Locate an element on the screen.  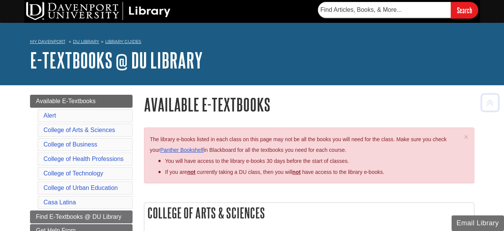
a: College of Arts & Sciences is located at coordinates (79, 130).